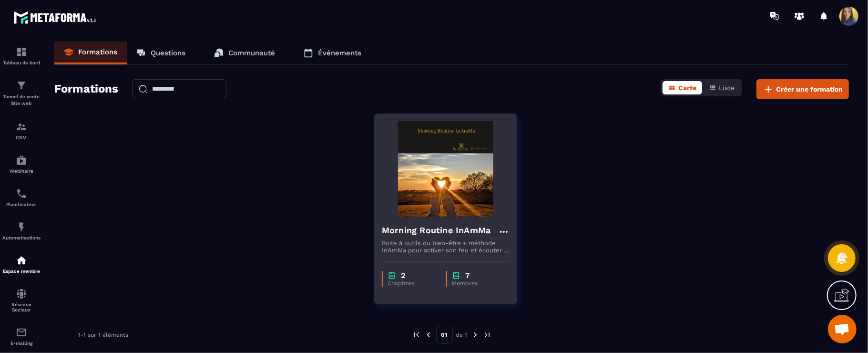 This screenshot has width=868, height=353. I want to click on p: 01, so click(444, 335).